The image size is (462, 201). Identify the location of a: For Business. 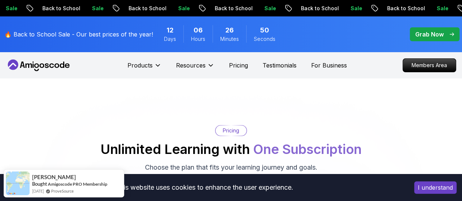
(329, 65).